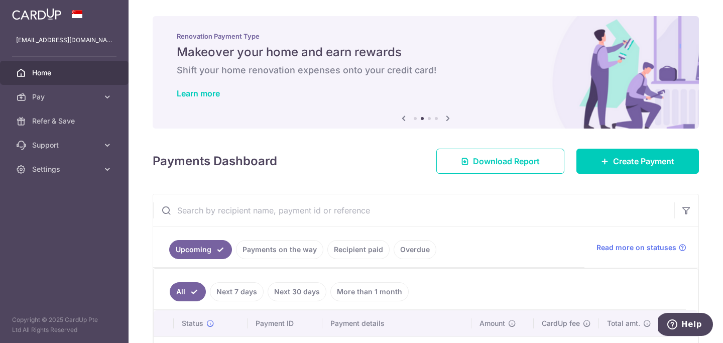 The width and height of the screenshot is (723, 343). I want to click on span: Read more on statuses, so click(636, 247).